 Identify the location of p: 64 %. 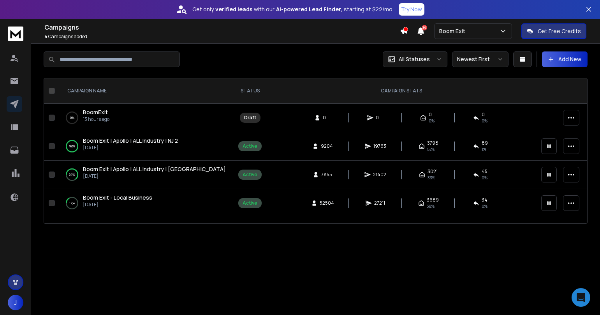
(72, 174).